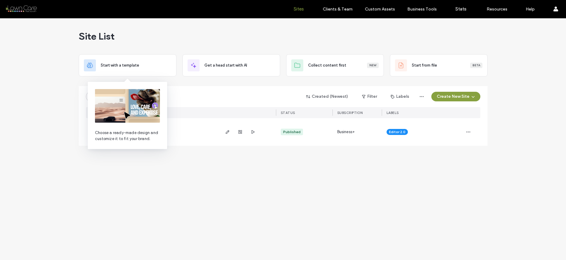 This screenshot has width=566, height=260. What do you see at coordinates (327, 65) in the screenshot?
I see `span: Collect content first` at bounding box center [327, 65].